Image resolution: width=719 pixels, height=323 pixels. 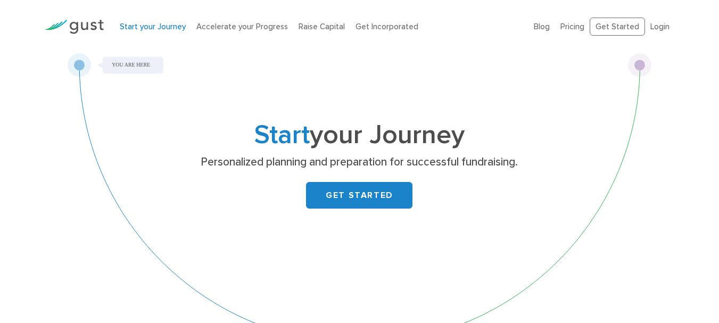 What do you see at coordinates (572, 27) in the screenshot?
I see `a: Pricing` at bounding box center [572, 27].